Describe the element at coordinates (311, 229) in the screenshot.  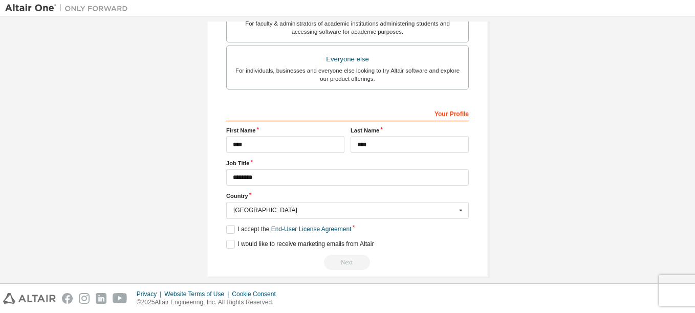
I see `a: End-User License Agreement` at that location.